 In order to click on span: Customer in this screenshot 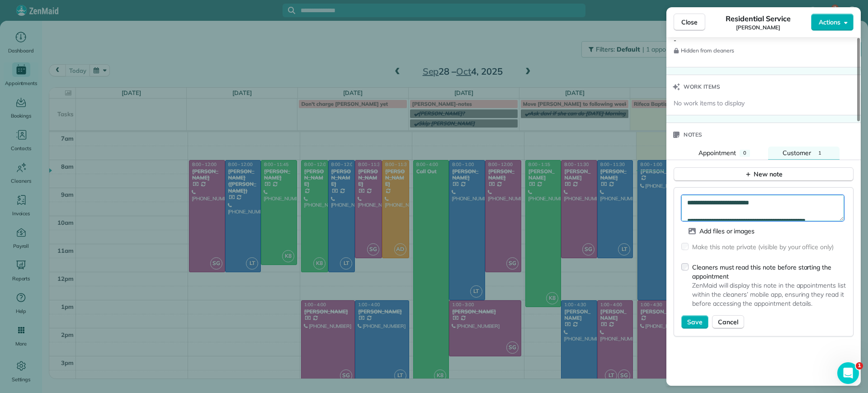, I will do `click(797, 153)`.